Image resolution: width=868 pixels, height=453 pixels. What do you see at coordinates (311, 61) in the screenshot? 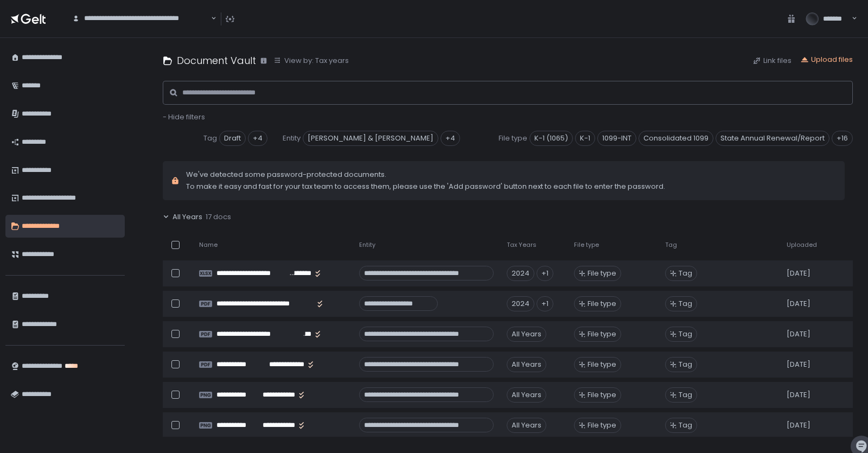
I see `div: View by: Tax years` at bounding box center [311, 61].